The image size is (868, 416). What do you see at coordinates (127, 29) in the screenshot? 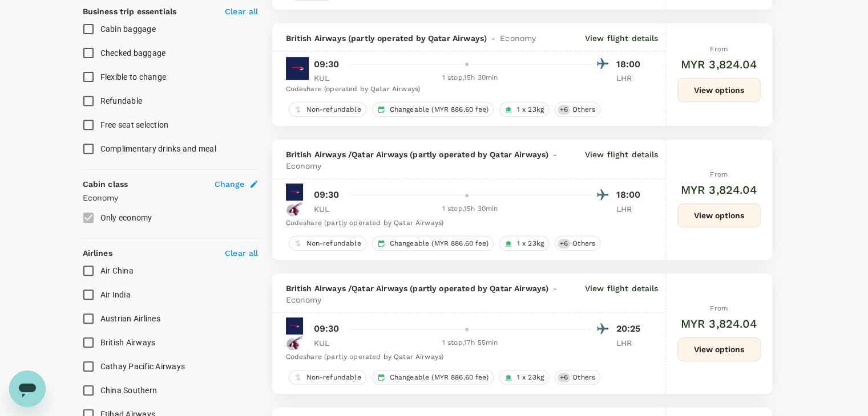
I see `span: Cabin baggage` at bounding box center [127, 29].